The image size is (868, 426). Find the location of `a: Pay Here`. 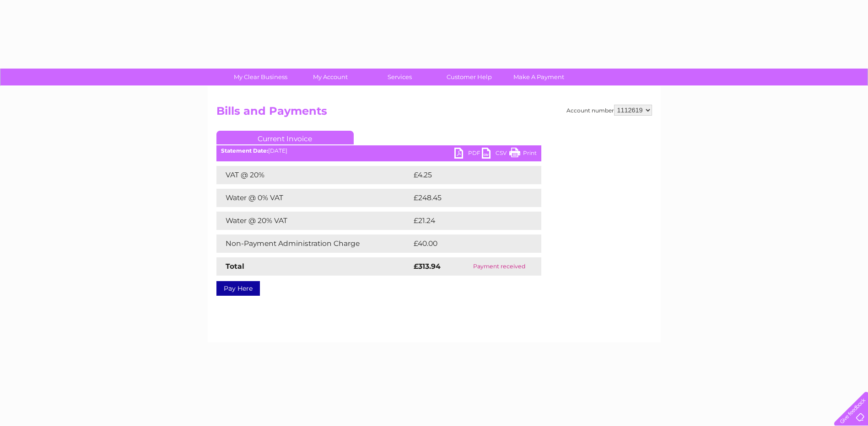

a: Pay Here is located at coordinates (238, 288).